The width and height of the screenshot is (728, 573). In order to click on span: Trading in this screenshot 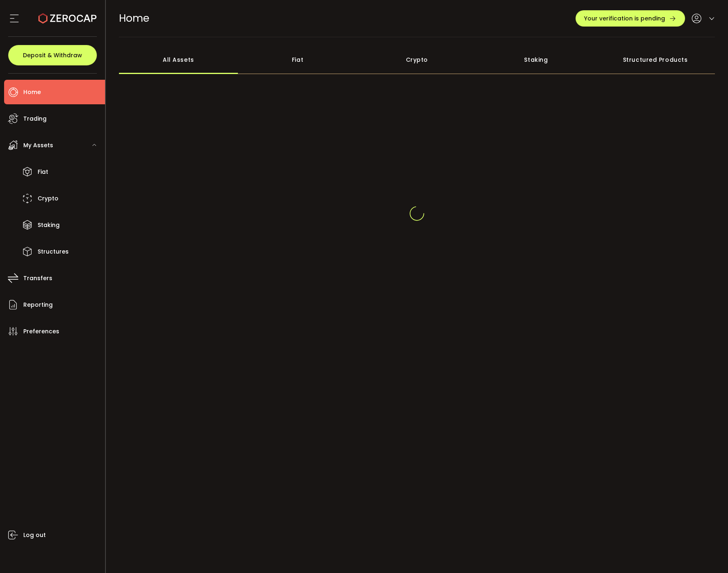, I will do `click(35, 119)`.